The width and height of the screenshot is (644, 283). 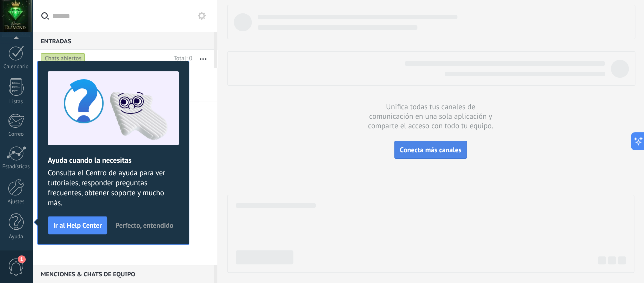 I want to click on button: Conecta más canales, so click(x=431, y=150).